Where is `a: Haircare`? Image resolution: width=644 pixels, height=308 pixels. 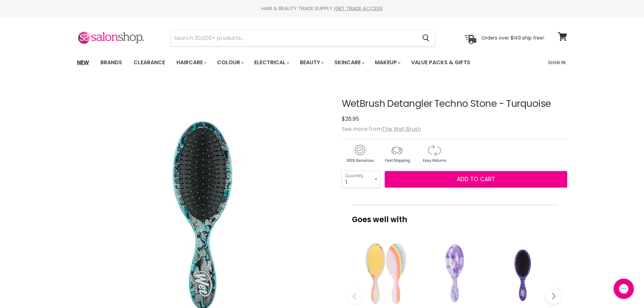
a: Haircare is located at coordinates (191, 63).